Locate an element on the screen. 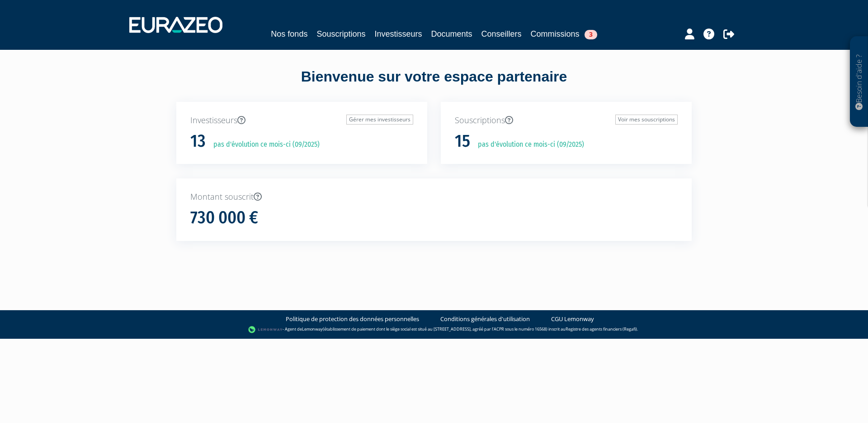 The image size is (868, 423). span: 3 is located at coordinates (591, 35).